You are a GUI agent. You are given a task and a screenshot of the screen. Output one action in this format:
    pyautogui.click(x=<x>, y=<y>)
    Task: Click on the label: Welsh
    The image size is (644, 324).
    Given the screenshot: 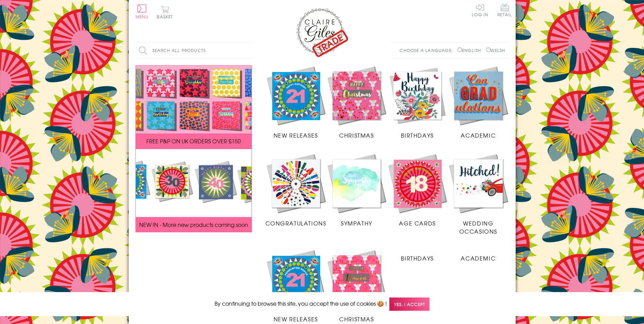 What is the action you would take?
    pyautogui.click(x=495, y=50)
    